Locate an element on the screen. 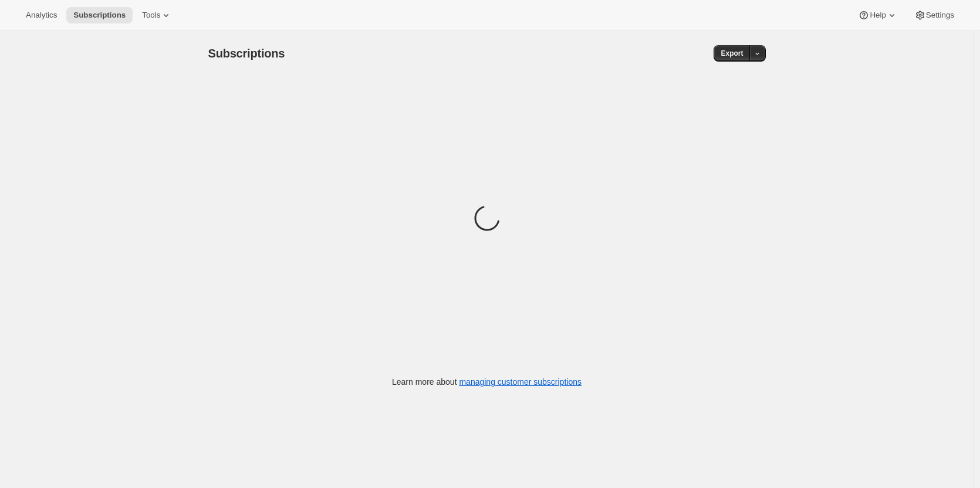 The width and height of the screenshot is (980, 488). span: Help is located at coordinates (877, 15).